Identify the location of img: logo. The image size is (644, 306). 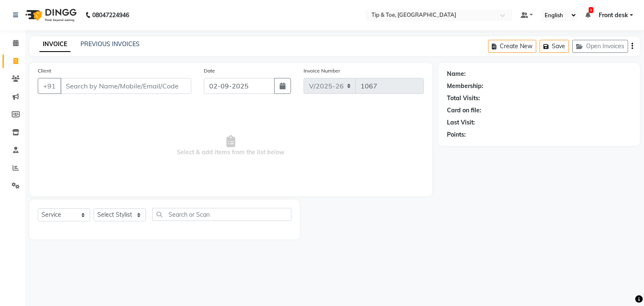
(50, 15).